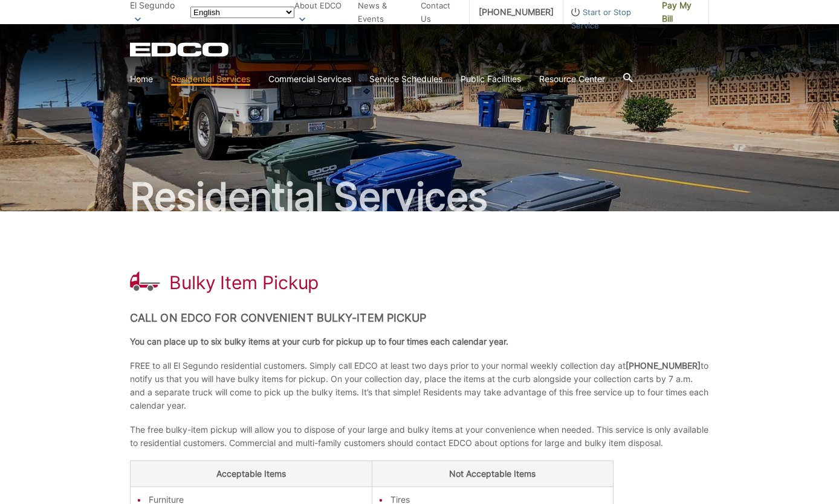 The image size is (839, 504). What do you see at coordinates (492, 473) in the screenshot?
I see `strong: Not Acceptable Items` at bounding box center [492, 473].